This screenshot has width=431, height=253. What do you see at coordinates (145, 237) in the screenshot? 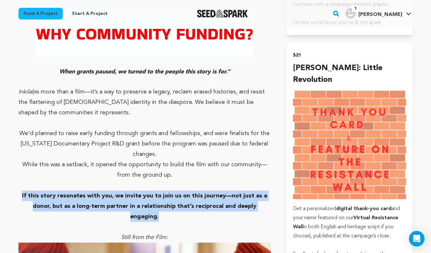
I see `em: Still from the Film:` at bounding box center [145, 237].